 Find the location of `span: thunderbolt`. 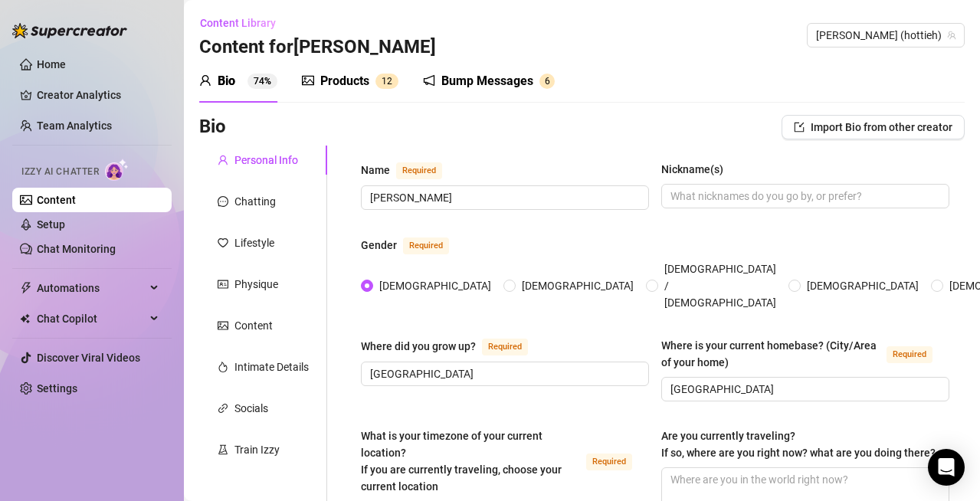

span: thunderbolt is located at coordinates (26, 288).